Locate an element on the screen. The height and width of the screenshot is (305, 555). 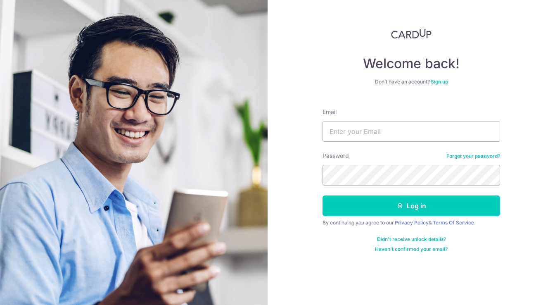
label: Email is located at coordinates (329, 112).